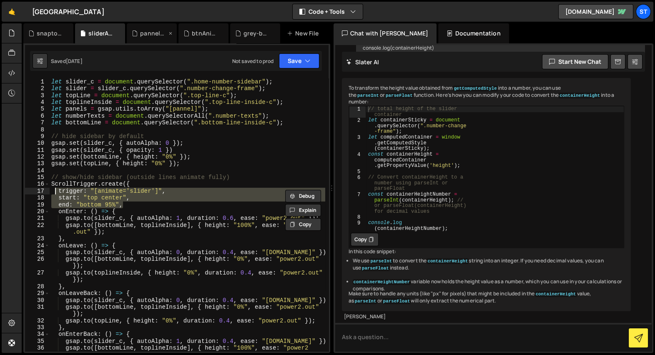  I want to click on div: 11, so click(37, 150).